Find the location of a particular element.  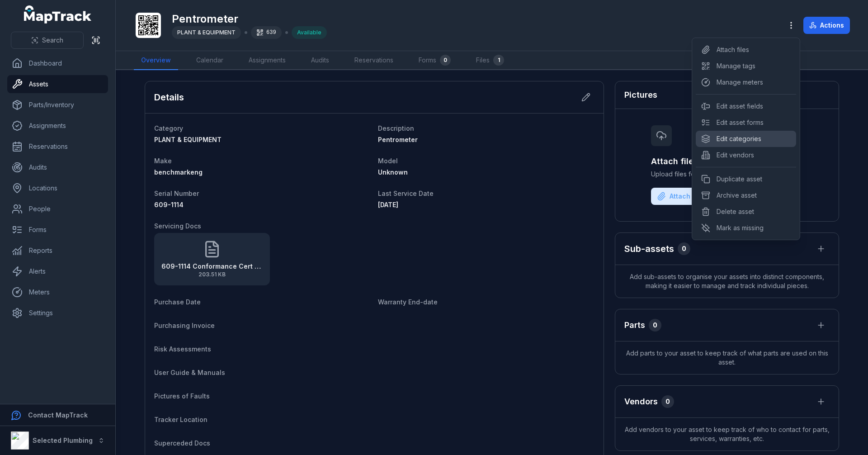

div: Edit vendors is located at coordinates (746, 155).